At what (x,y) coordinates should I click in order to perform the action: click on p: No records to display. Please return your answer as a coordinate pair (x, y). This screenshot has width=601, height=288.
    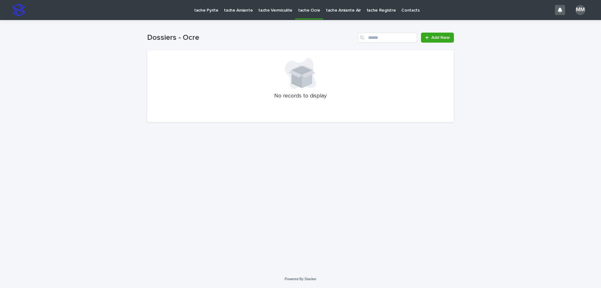
    Looking at the image, I should click on (301, 96).